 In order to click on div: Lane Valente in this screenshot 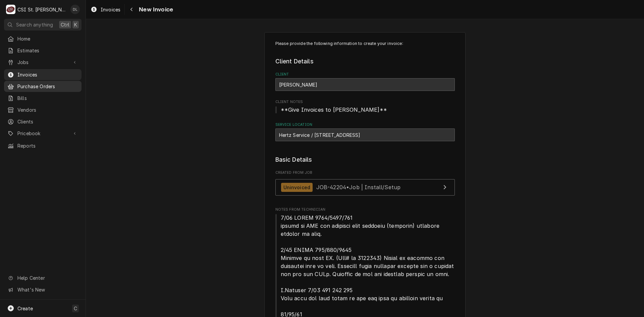, I will do `click(365, 85)`.